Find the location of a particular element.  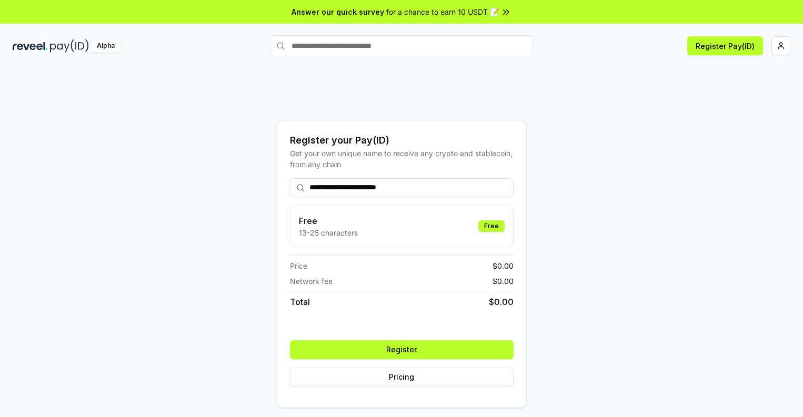

img: pay_id is located at coordinates (69, 46).